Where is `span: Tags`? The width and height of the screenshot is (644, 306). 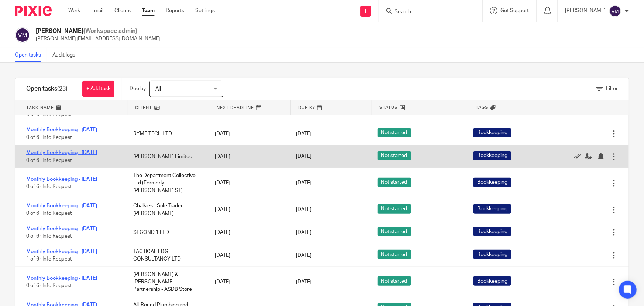
span: Tags is located at coordinates (482, 107).